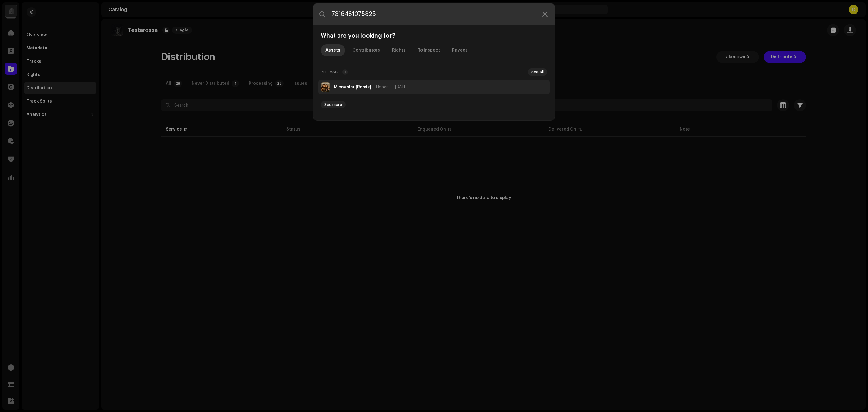 This screenshot has width=868, height=412. I want to click on img: b5c52bbc-d0e7-474f-b1cd-3e77e946865b, so click(325, 87).